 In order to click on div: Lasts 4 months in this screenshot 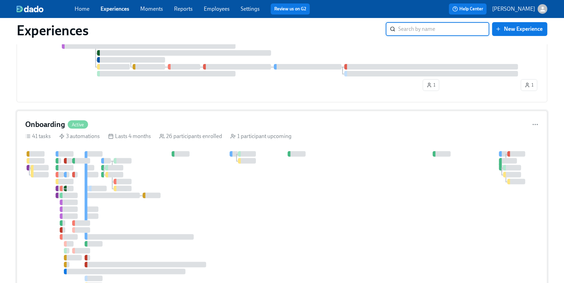, I will do `click(130, 136)`.